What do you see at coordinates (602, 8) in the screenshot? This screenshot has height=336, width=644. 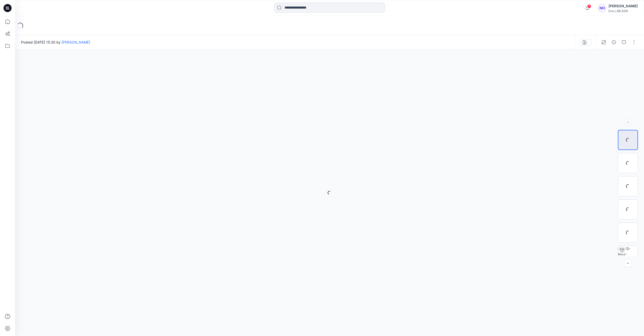 I see `div: NH` at bounding box center [602, 8].